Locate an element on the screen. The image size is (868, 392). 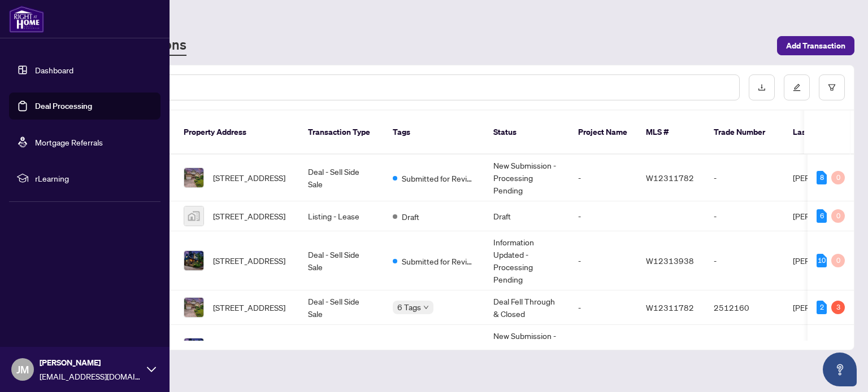
th: Status is located at coordinates (527, 132).